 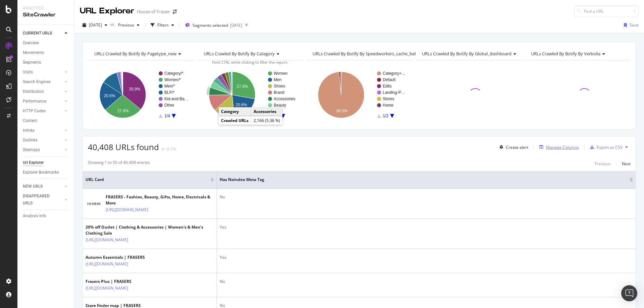 I want to click on div: Analysis Info, so click(x=35, y=216).